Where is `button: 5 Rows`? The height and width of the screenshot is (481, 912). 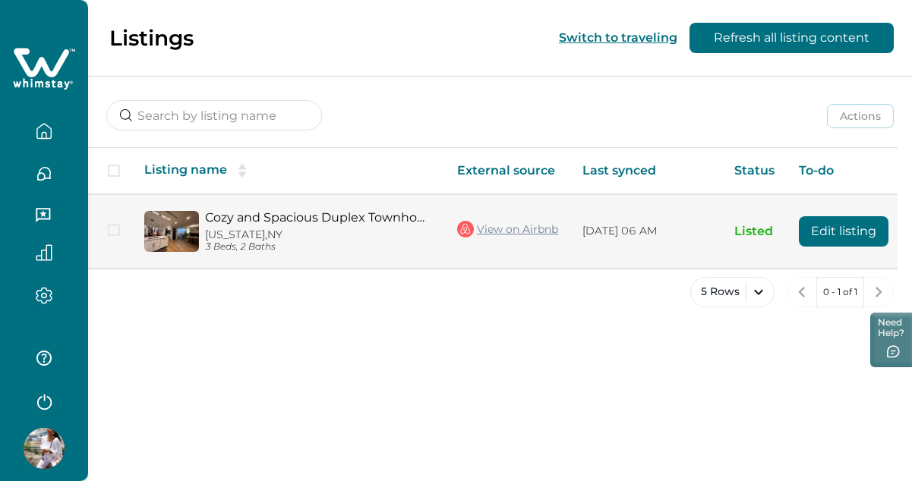
button: 5 Rows is located at coordinates (732, 292).